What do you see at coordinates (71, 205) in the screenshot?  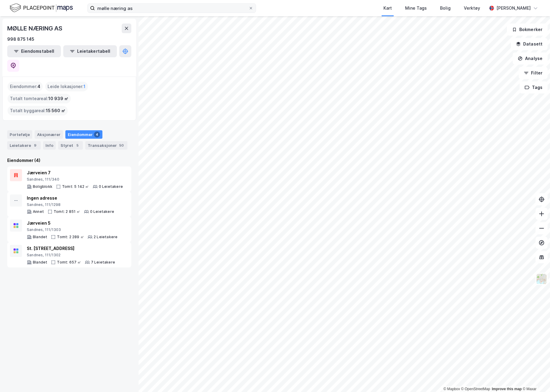 I see `div: Sandnes, 111/1298` at bounding box center [71, 205].